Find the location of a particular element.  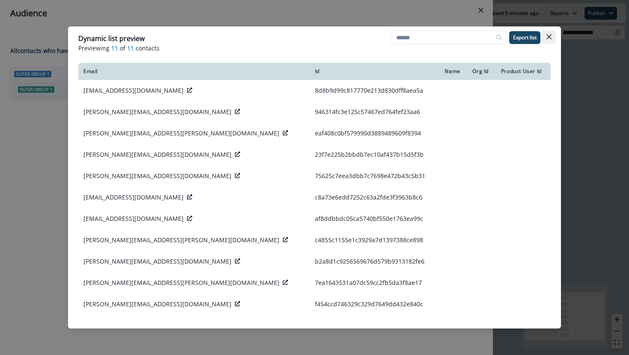

p: Previewing of contacts is located at coordinates (314, 48).